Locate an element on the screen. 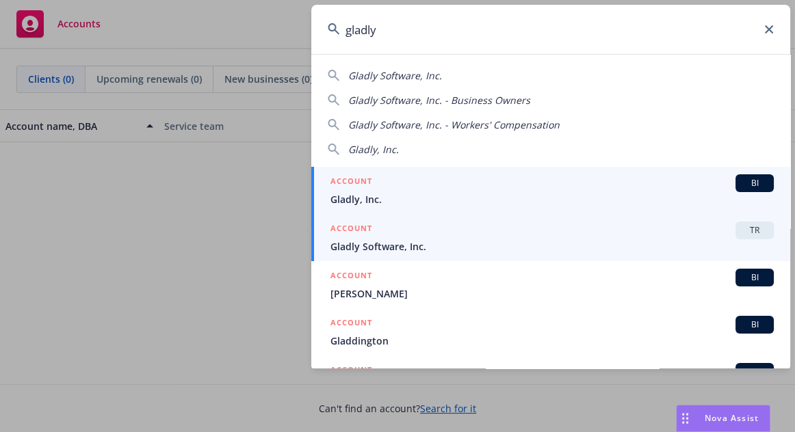 The height and width of the screenshot is (432, 795). a: ACCOUNTBI is located at coordinates (550, 379).